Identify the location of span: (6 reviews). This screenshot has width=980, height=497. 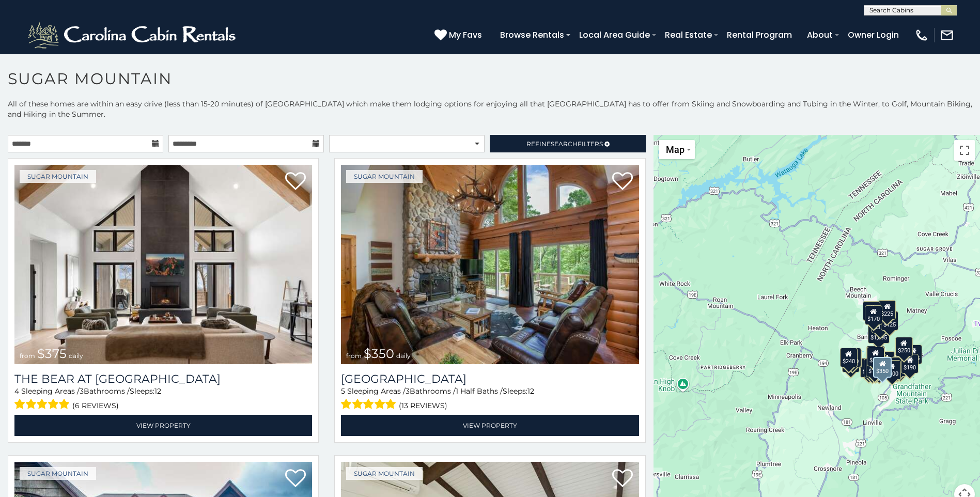
(96, 405).